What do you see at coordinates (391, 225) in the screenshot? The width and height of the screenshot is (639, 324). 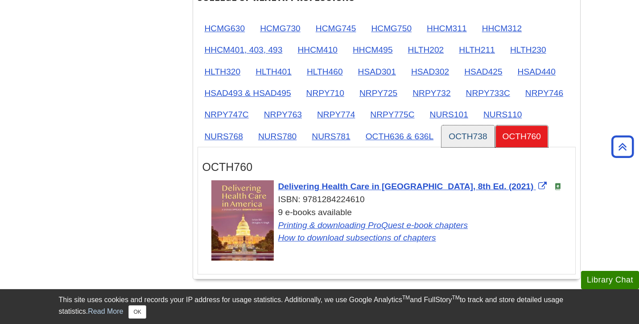 I see `div: 9 e-books available` at bounding box center [391, 225].